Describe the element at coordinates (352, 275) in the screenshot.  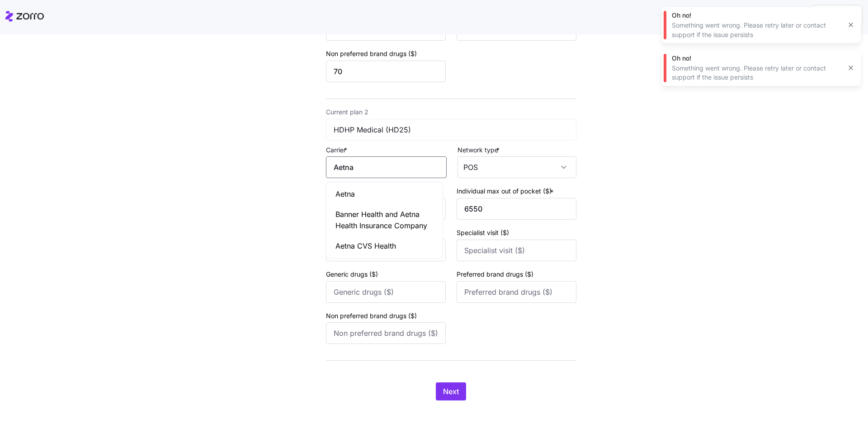
I see `label: Generic drugs ($)` at that location.